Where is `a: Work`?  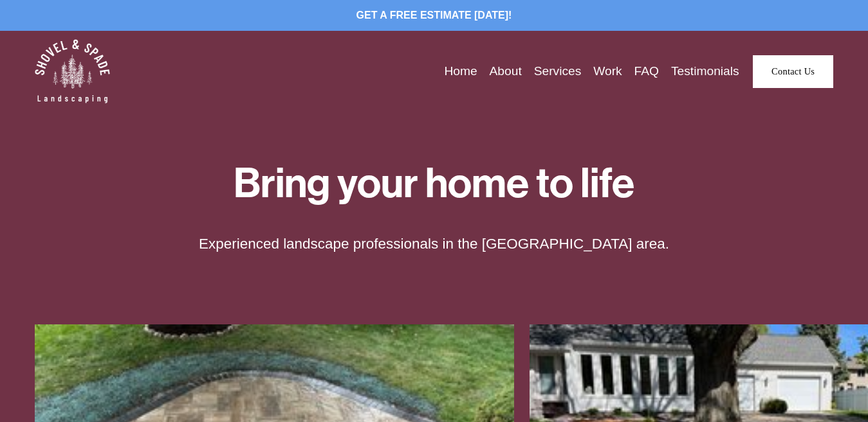
a: Work is located at coordinates (607, 72).